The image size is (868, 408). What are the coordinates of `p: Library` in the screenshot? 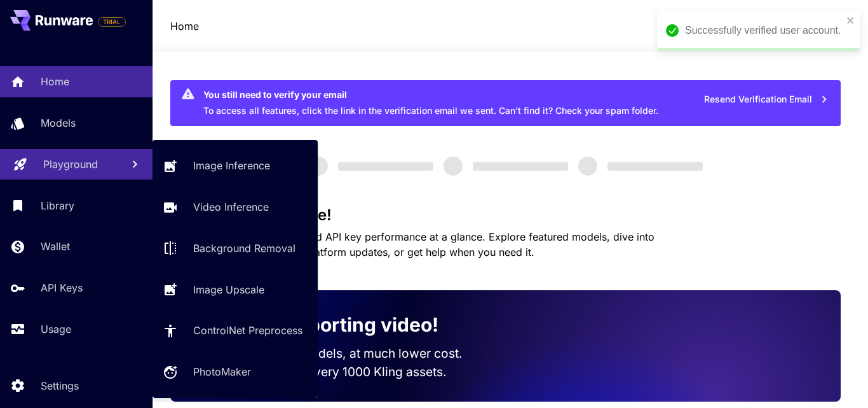 It's located at (57, 205).